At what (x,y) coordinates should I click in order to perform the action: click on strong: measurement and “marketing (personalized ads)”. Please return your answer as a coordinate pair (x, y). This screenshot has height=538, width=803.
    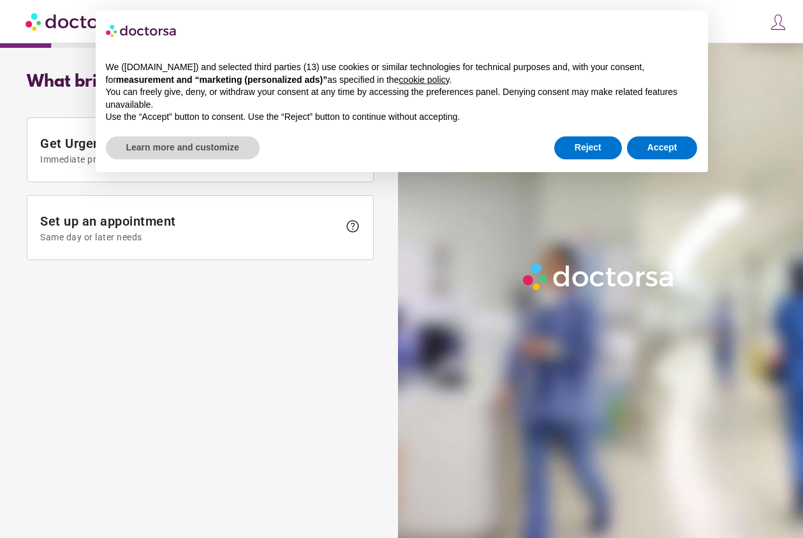
    Looking at the image, I should click on (221, 80).